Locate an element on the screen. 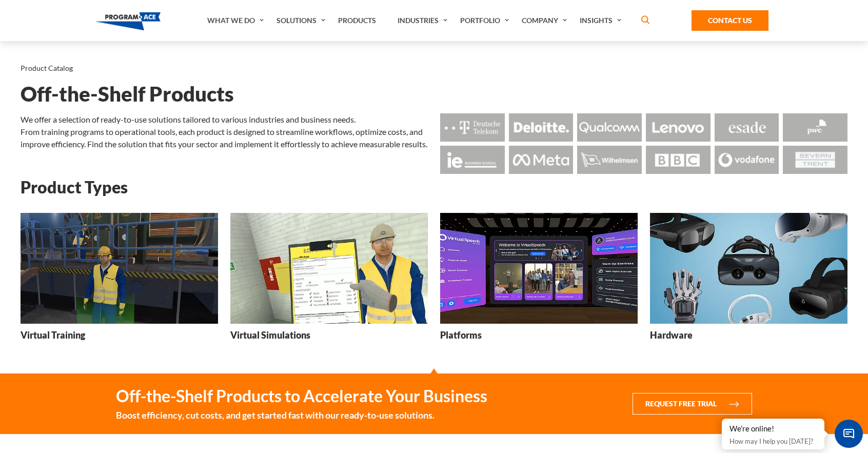  img: Logo - Seven Trent is located at coordinates (815, 160).